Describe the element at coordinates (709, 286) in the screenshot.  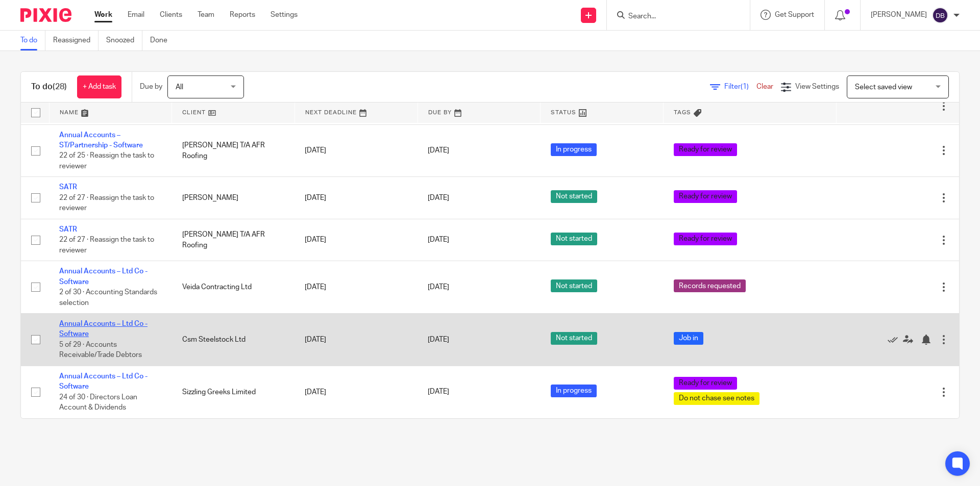
I see `span: Records requested` at that location.